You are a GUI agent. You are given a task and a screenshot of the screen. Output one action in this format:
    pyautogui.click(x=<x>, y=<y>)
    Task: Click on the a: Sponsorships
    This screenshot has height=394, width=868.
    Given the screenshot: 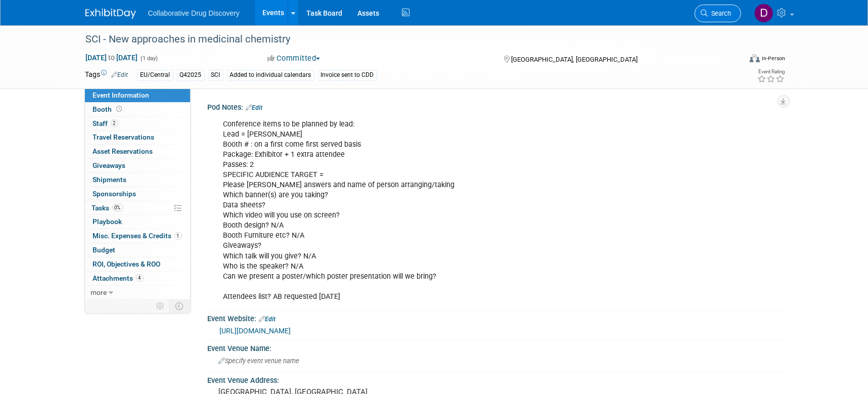 What is the action you would take?
    pyautogui.click(x=138, y=194)
    